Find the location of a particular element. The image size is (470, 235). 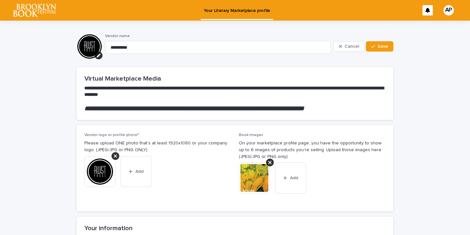

span: Vendor logo or profile photo is located at coordinates (111, 135).